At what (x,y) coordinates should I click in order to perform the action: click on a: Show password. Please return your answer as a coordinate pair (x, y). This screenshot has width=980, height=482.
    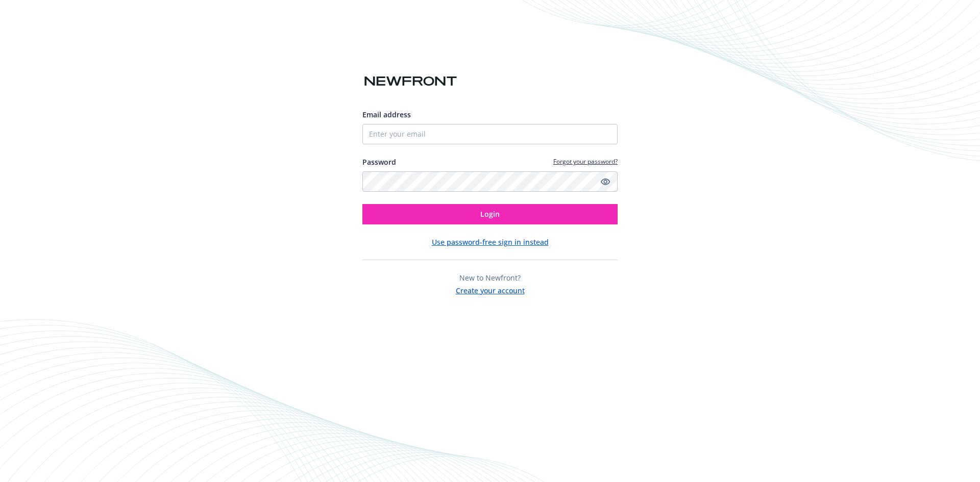
    Looking at the image, I should click on (606, 181).